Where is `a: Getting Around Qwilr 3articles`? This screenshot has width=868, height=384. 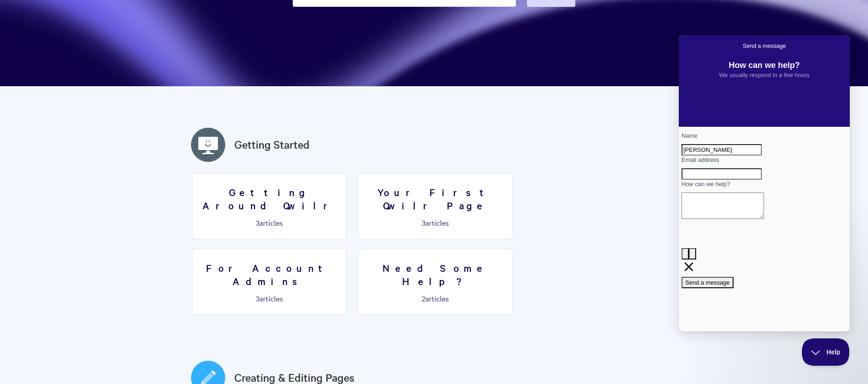 a: Getting Around Qwilr 3articles is located at coordinates (269, 206).